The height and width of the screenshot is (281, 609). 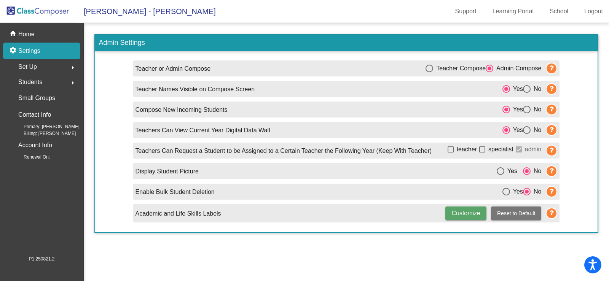 What do you see at coordinates (513, 11) in the screenshot?
I see `a: Learning Portal` at bounding box center [513, 11].